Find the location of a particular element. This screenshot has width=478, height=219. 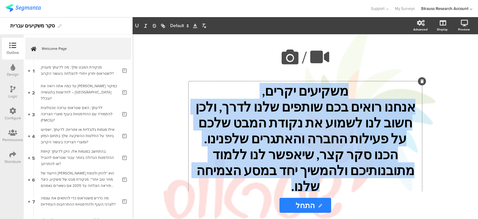

div: Logic is located at coordinates (13, 96).